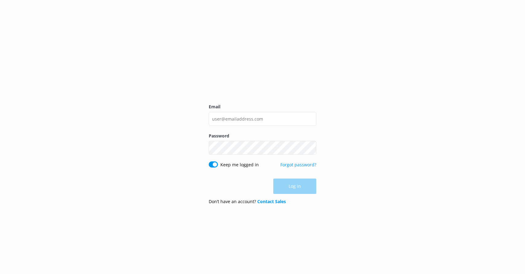 This screenshot has width=525, height=274. I want to click on p: Don’t have an account?, so click(247, 202).